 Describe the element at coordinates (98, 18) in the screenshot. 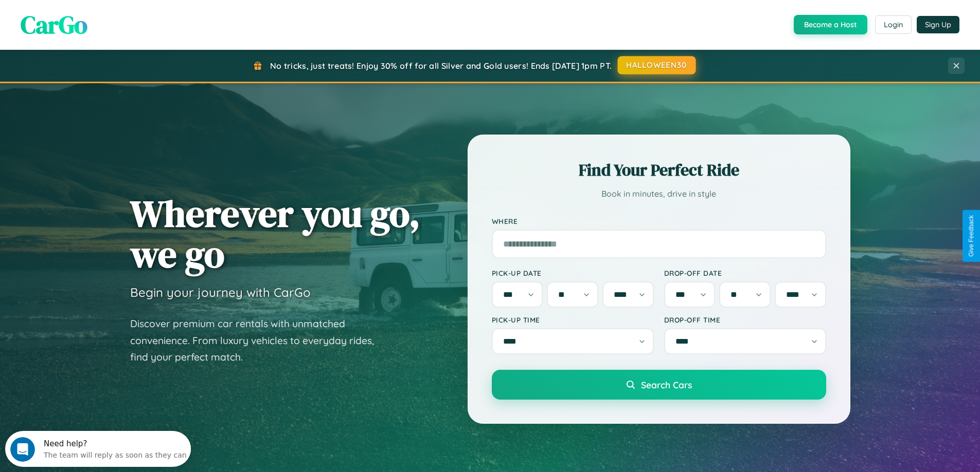

I see `div: Open Intercom Messenger` at that location.